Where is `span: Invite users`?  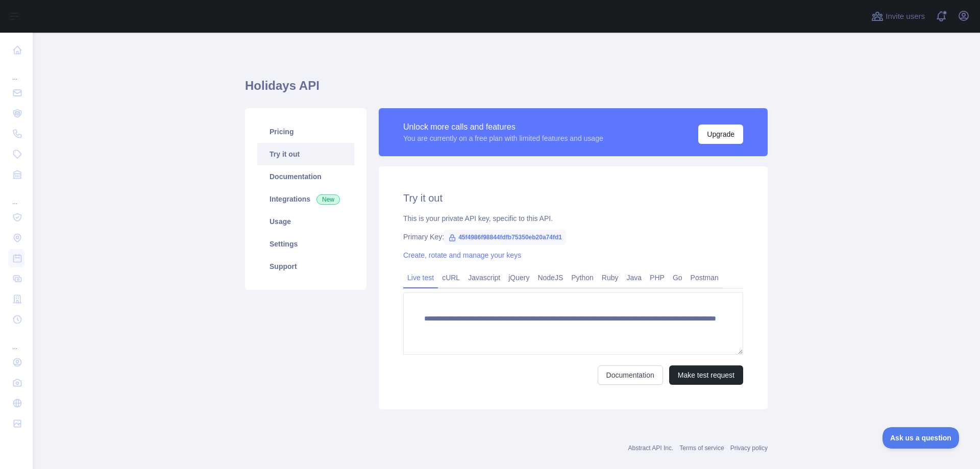 span: Invite users is located at coordinates (905, 16).